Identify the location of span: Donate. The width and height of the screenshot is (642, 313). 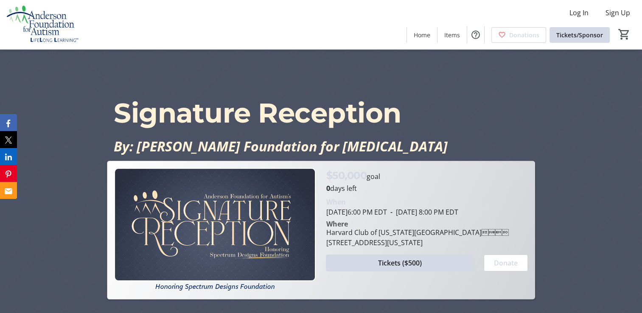
(506, 263).